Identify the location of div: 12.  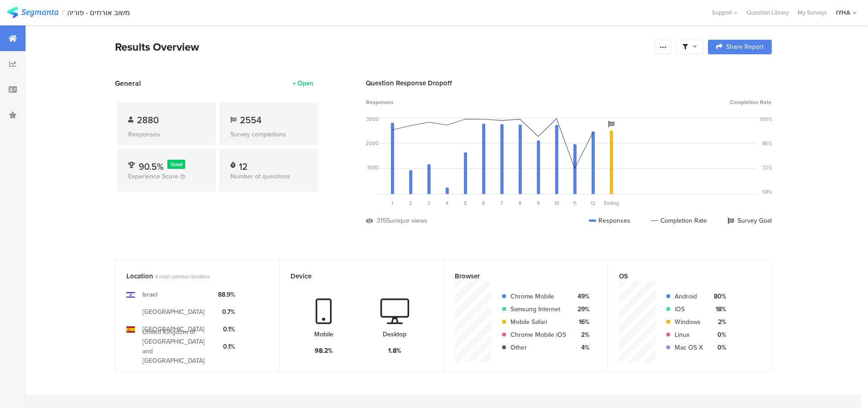
(243, 164).